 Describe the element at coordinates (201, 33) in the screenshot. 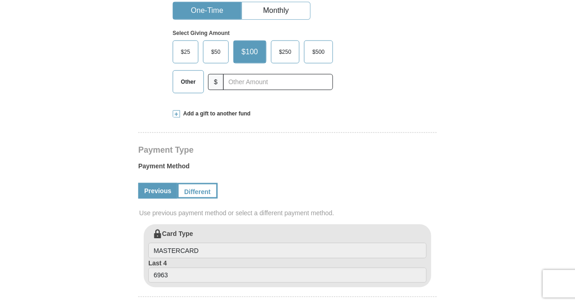

I see `strong: Select Giving Amount` at that location.